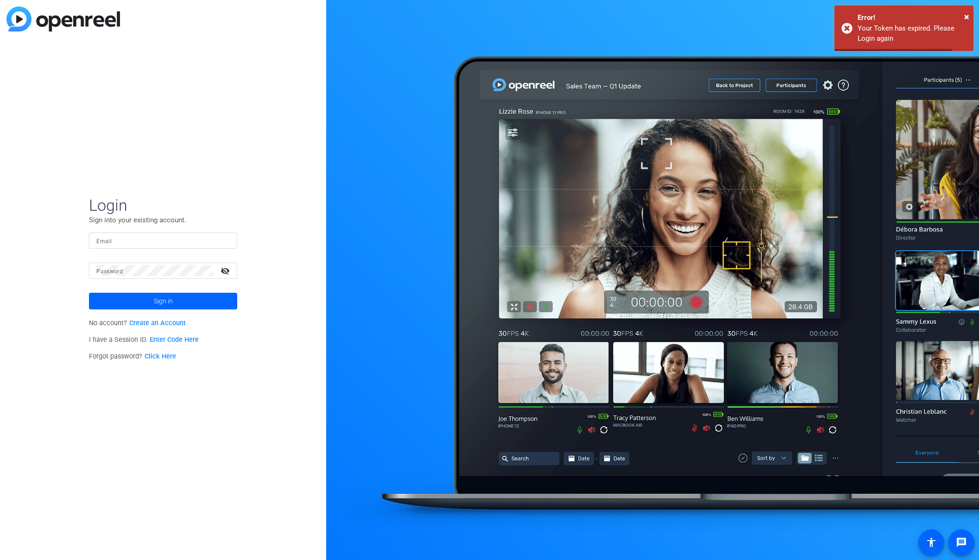  Describe the element at coordinates (966, 16) in the screenshot. I see `button: Close` at that location.